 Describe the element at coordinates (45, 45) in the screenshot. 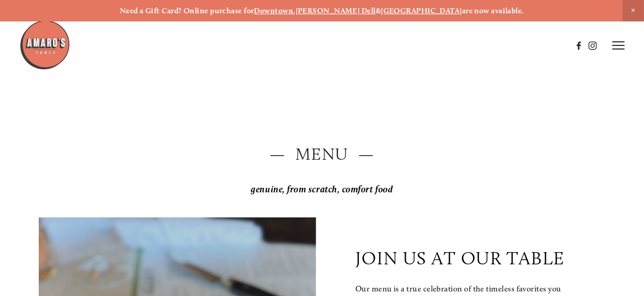

I see `img: Amaro's Table` at that location.